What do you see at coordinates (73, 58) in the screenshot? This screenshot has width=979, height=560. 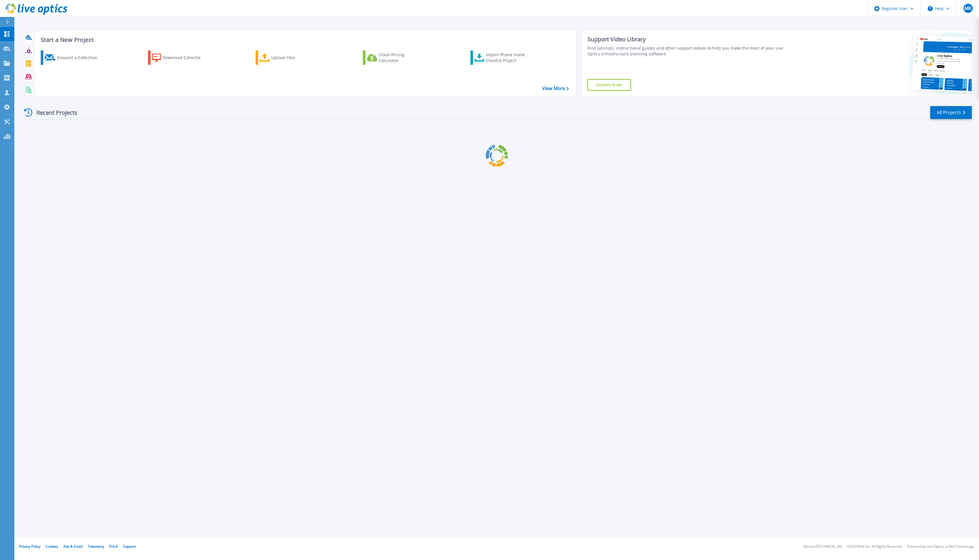 I see `a: Request a Collection` at bounding box center [73, 58].